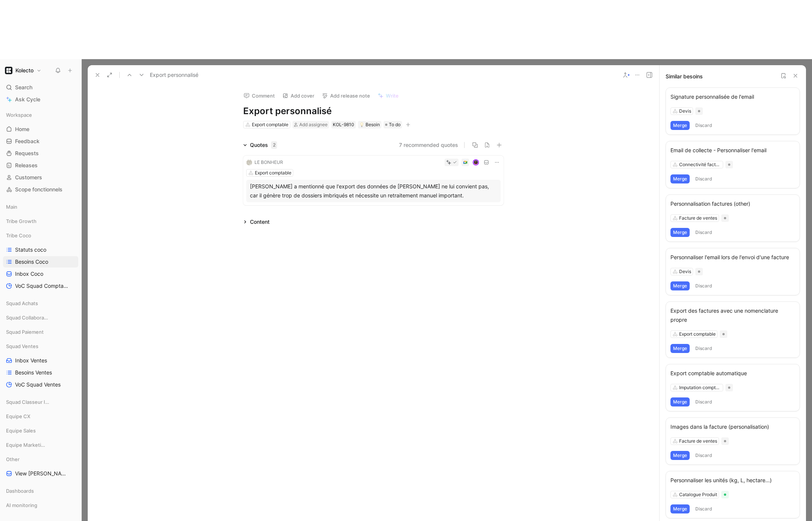 This screenshot has width=812, height=521. I want to click on img: Kolecto, so click(8, 71).